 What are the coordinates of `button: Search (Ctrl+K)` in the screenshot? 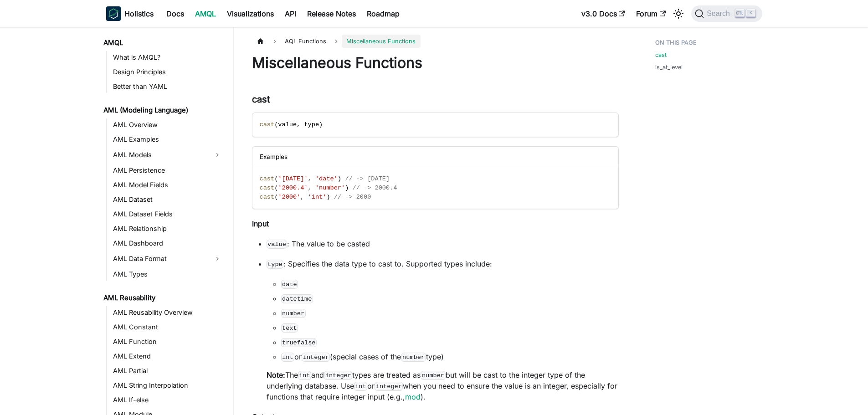 It's located at (726, 14).